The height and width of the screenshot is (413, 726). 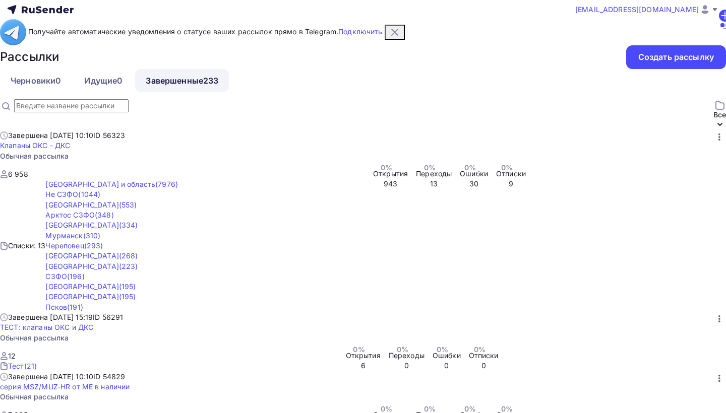 What do you see at coordinates (70, 215) in the screenshot?
I see `div: Арктос СЗФО` at bounding box center [70, 215].